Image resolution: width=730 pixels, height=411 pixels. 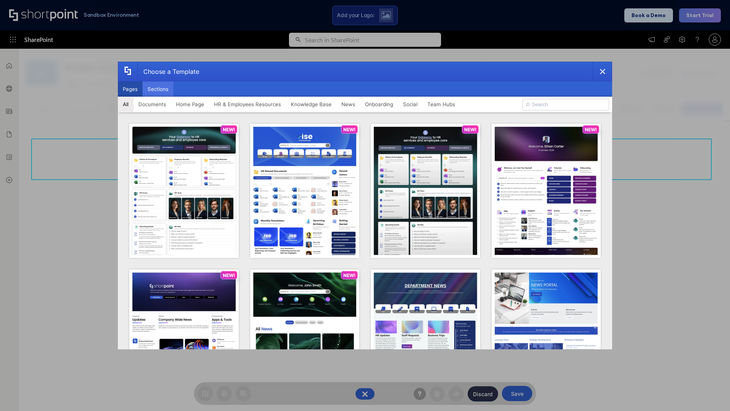 What do you see at coordinates (365, 205) in the screenshot?
I see `div: template selector` at bounding box center [365, 205].